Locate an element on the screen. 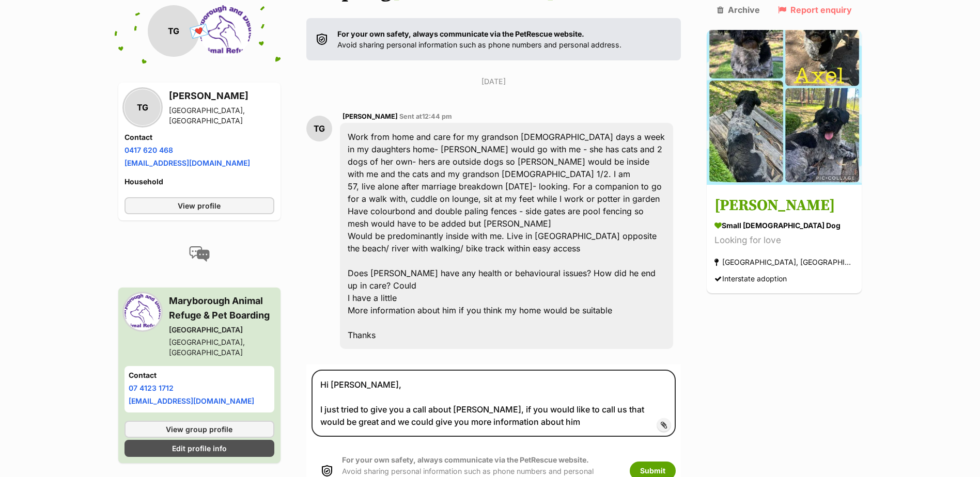 Image resolution: width=980 pixels, height=477 pixels. a: 07 4123 1712 is located at coordinates (150, 387).